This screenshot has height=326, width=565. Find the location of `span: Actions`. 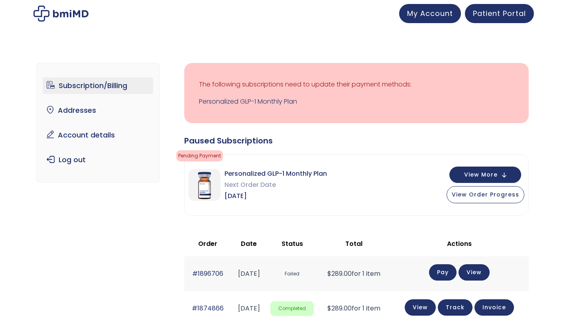

span: Actions is located at coordinates (459, 244).